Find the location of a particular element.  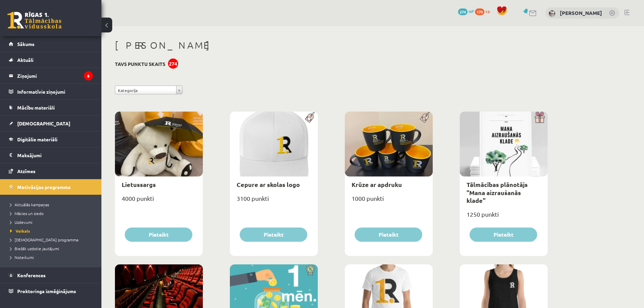

span: Sākums is located at coordinates (26, 44).